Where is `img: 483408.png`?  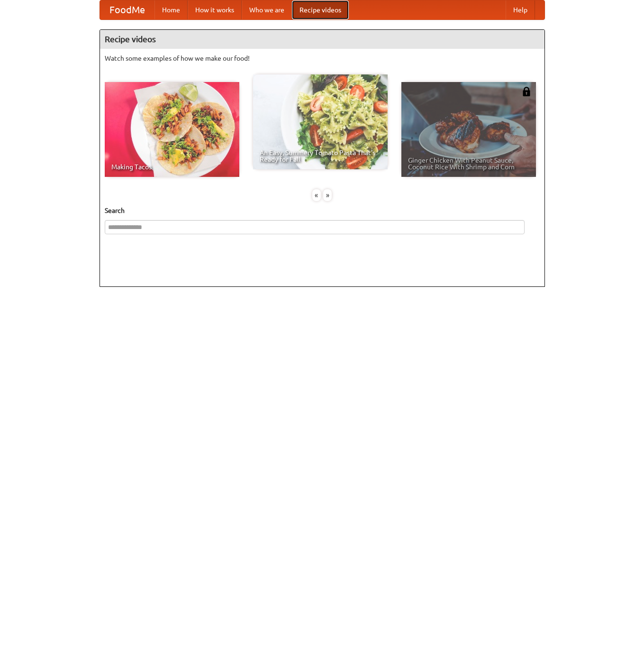 img: 483408.png is located at coordinates (527, 92).